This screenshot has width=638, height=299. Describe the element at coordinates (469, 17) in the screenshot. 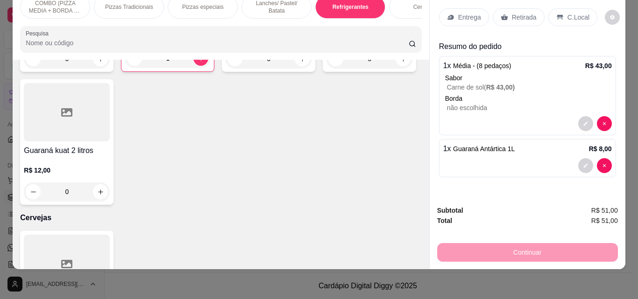

I see `p: Entrega` at that location.